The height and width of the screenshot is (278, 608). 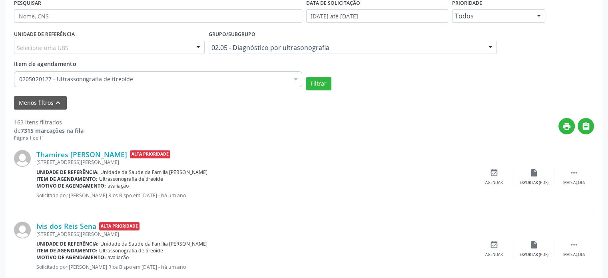 What do you see at coordinates (42, 48) in the screenshot?
I see `span: Selecione uma UBS` at bounding box center [42, 48].